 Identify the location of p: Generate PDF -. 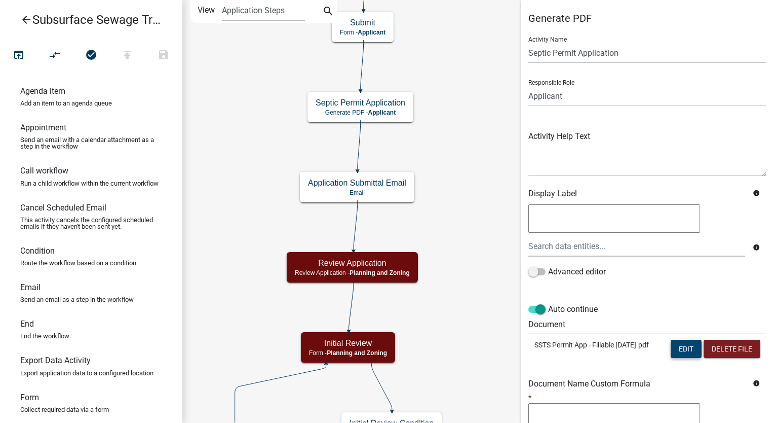
(360, 113).